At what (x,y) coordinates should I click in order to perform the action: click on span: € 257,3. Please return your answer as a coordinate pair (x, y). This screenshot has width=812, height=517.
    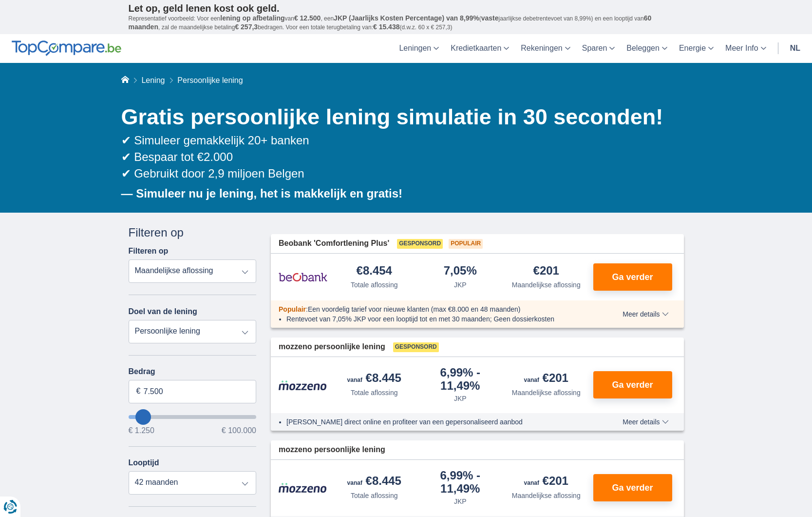
    Looking at the image, I should click on (246, 27).